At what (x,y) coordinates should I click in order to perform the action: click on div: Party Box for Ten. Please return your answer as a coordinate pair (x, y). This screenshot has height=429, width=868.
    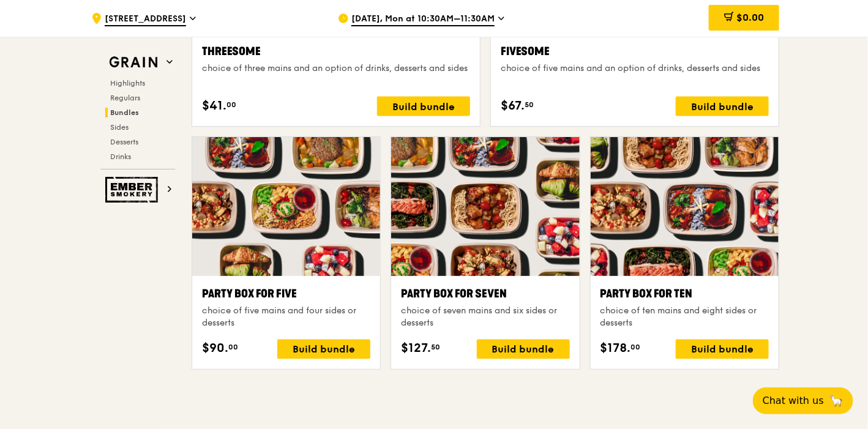
    Looking at the image, I should click on (684, 294).